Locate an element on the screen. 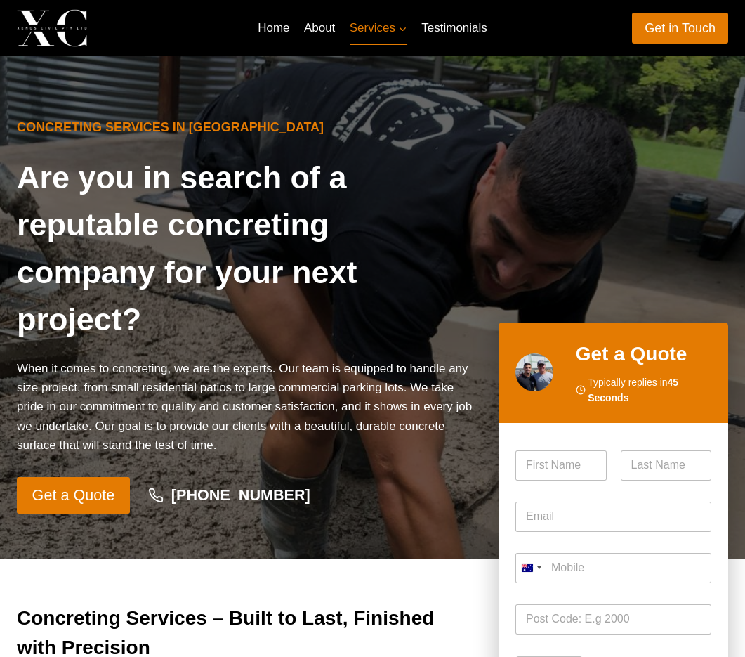  a: Testimonials is located at coordinates (455, 28).